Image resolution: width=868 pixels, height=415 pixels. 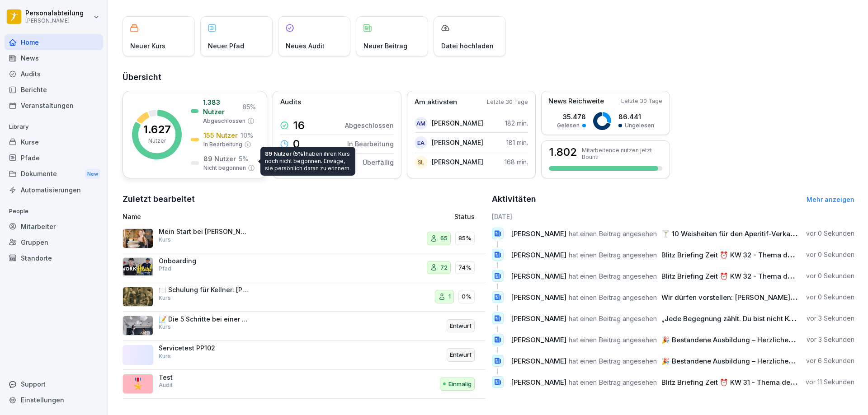 I want to click on p: vor 6 Sekunden, so click(x=830, y=361).